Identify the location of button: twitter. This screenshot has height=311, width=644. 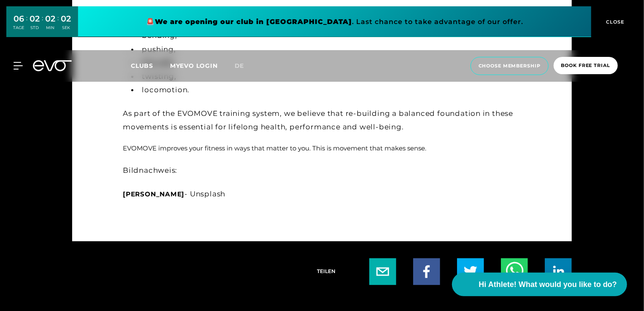
(471, 272).